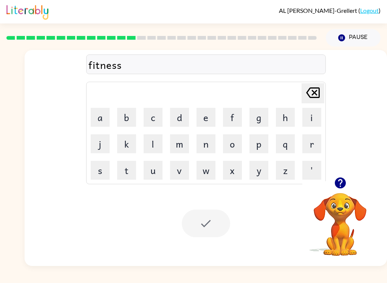 The width and height of the screenshot is (387, 283). What do you see at coordinates (27, 11) in the screenshot?
I see `img: Literably` at bounding box center [27, 11].